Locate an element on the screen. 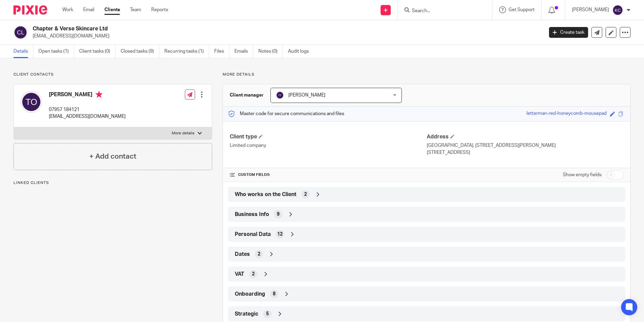 The width and height of the screenshot is (644, 322). a: Files is located at coordinates (222, 51).